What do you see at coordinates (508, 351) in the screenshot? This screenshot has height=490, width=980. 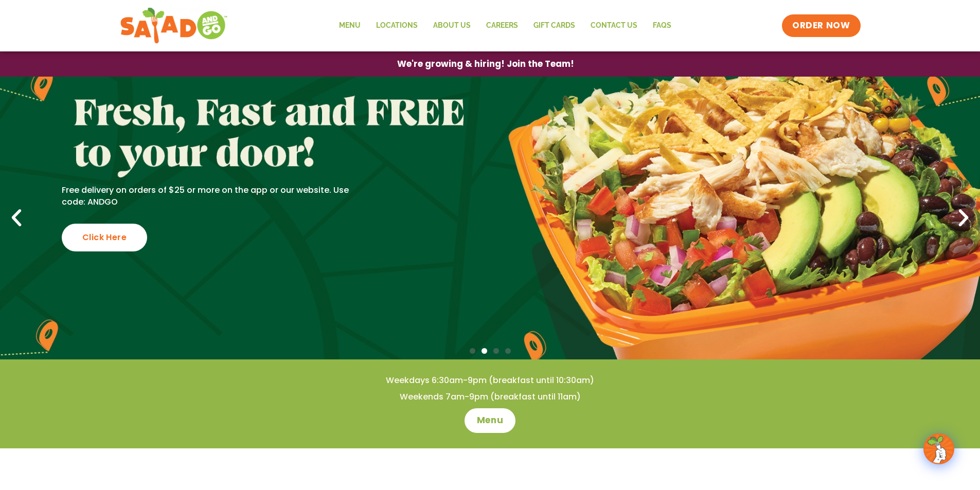 I see `span: Go to slide 4` at bounding box center [508, 351].